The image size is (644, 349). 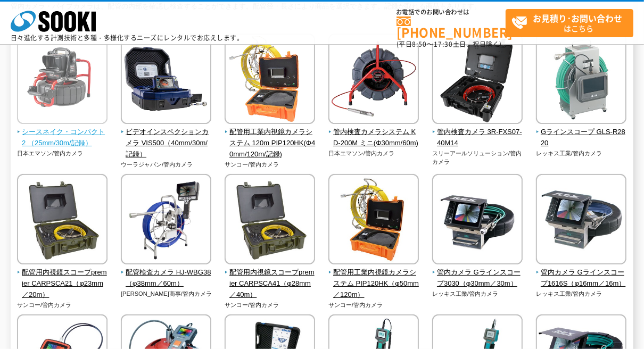 What do you see at coordinates (581, 133) in the screenshot?
I see `a: Gラインスコープ GLS-R2820` at bounding box center [581, 133].